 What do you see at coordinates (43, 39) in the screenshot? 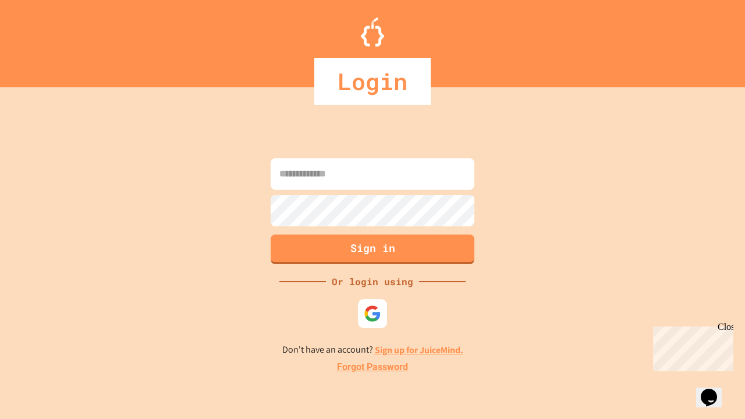
I see `div: Chat with us now!Close` at bounding box center [43, 39].